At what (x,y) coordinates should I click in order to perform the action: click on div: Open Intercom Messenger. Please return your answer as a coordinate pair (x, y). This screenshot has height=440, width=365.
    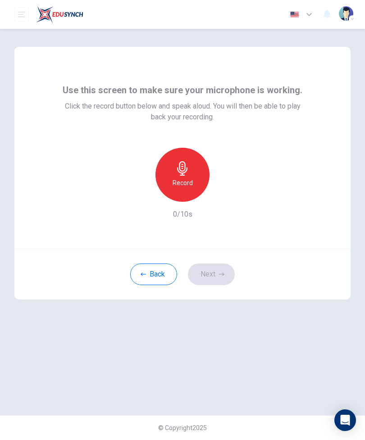
    Looking at the image, I should click on (345, 420).